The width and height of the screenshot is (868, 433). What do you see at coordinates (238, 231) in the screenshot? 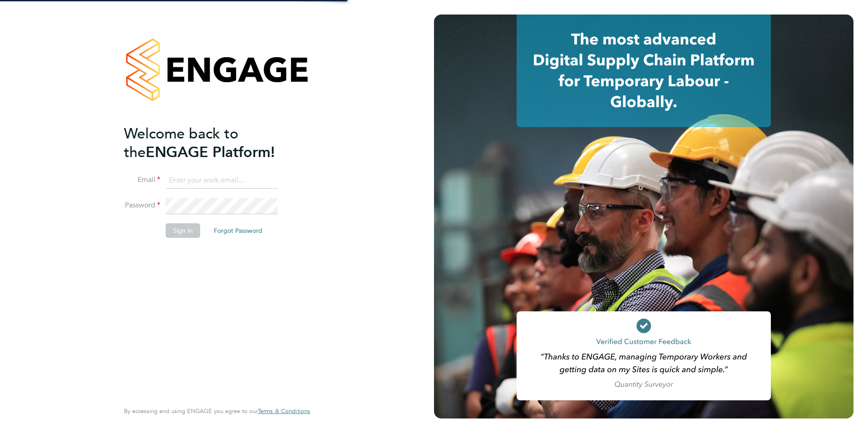
I see `button: Forgot Password` at bounding box center [238, 231].